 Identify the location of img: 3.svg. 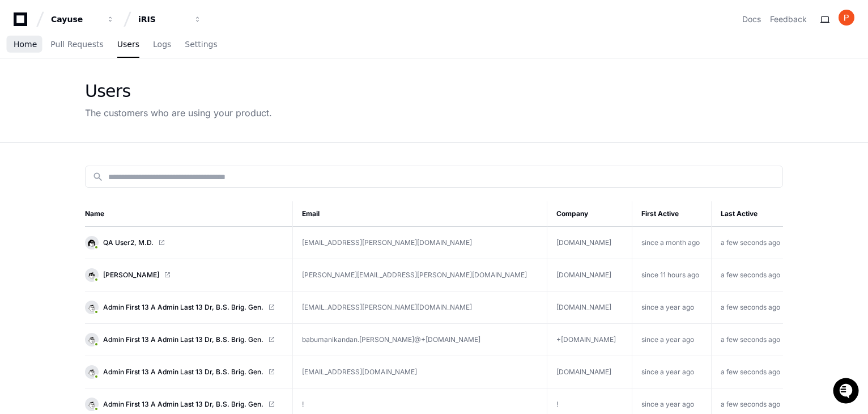
(91, 242).